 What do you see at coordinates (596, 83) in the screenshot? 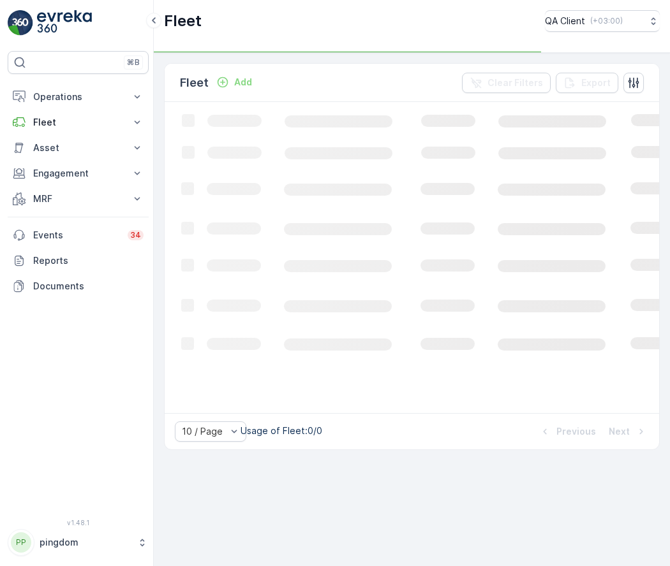
I see `p: Export` at bounding box center [596, 83].